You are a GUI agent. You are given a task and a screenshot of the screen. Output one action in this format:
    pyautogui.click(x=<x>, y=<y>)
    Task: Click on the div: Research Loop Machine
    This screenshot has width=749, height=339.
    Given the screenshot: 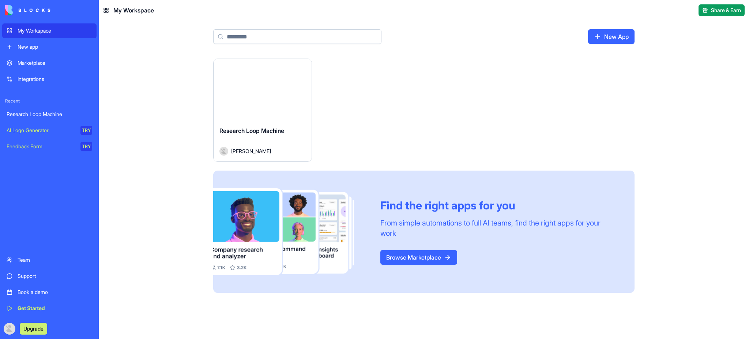 What is the action you would take?
    pyautogui.click(x=49, y=114)
    